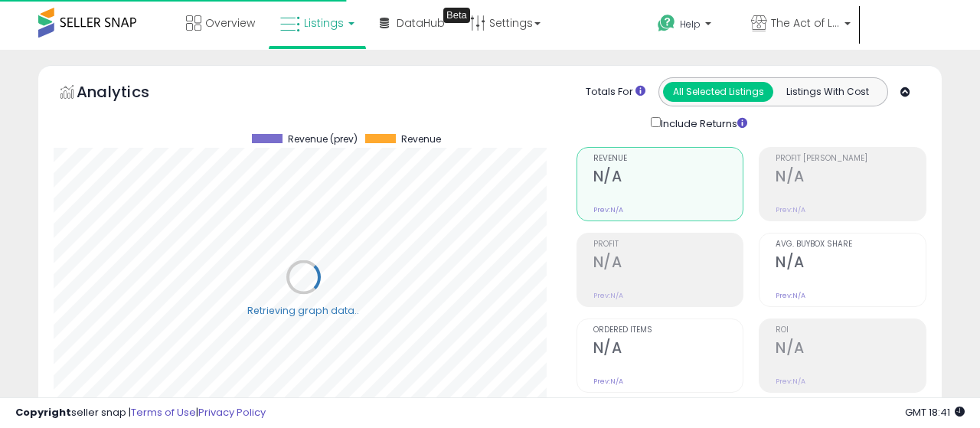  What do you see at coordinates (303, 310) in the screenshot?
I see `div: Retrieving graph data..` at bounding box center [303, 310].